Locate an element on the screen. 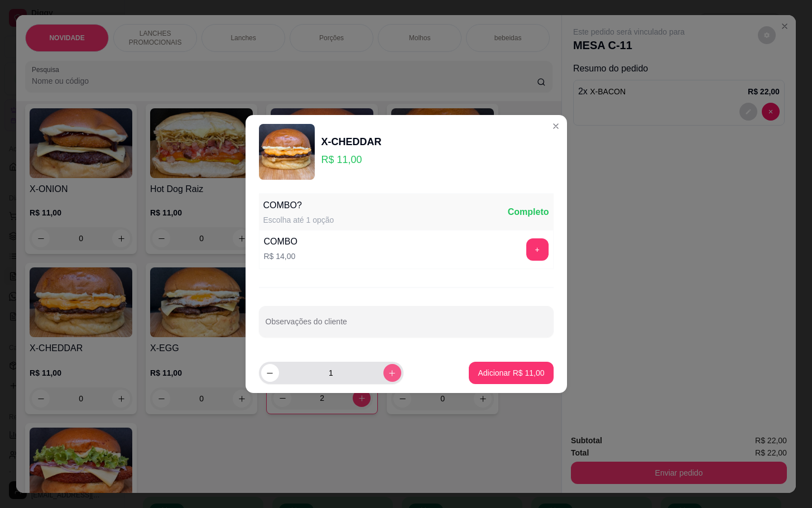 The width and height of the screenshot is (812, 508). div: COMBO is located at coordinates (281, 242).